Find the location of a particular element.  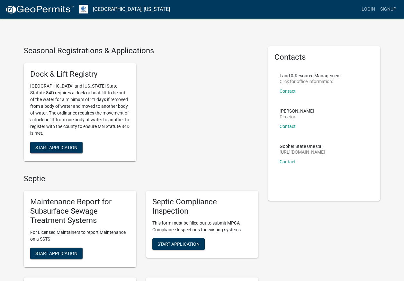

p: Click for office information: is located at coordinates (310, 82).